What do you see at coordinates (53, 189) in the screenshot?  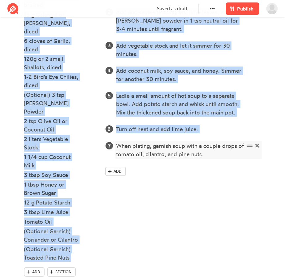 I see `div: 1 tbsp Honey or Brown Sugar` at bounding box center [53, 189].